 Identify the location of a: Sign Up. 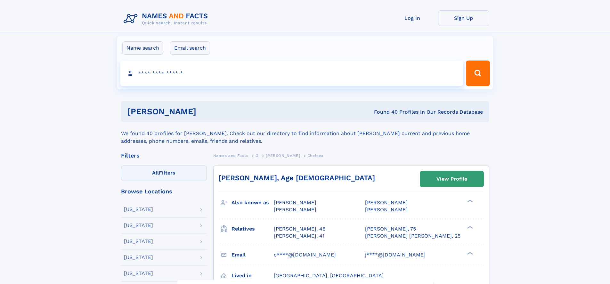
(464, 18).